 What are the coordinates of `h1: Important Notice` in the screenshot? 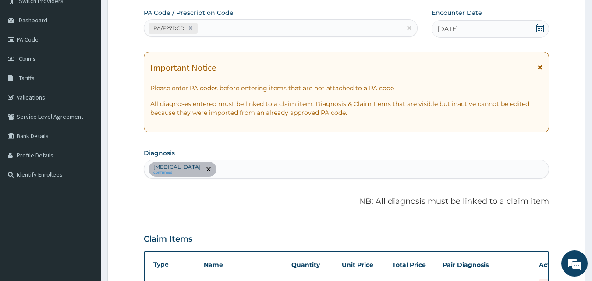 It's located at (183, 67).